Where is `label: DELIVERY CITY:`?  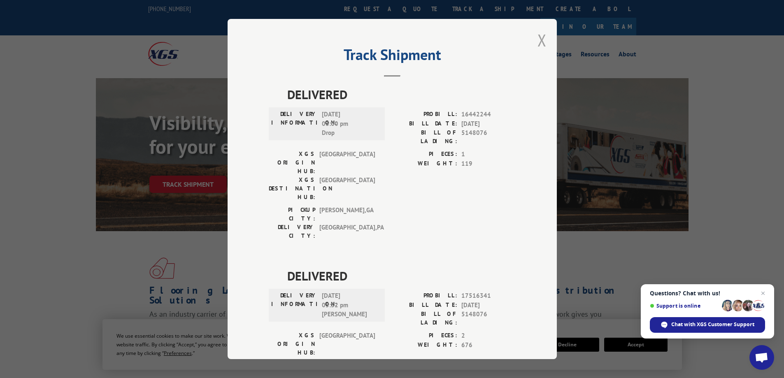
label: DELIVERY CITY: is located at coordinates (292, 232).